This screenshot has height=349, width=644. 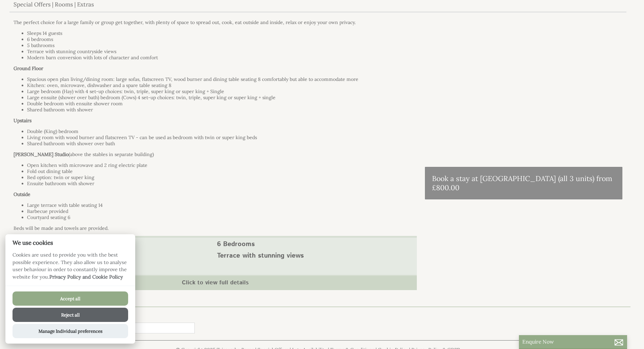 What do you see at coordinates (222, 137) in the screenshot?
I see `li: Living room with wood burner and flatscreen TV - can be used as bedroom with twin or super king beds` at bounding box center [222, 137].